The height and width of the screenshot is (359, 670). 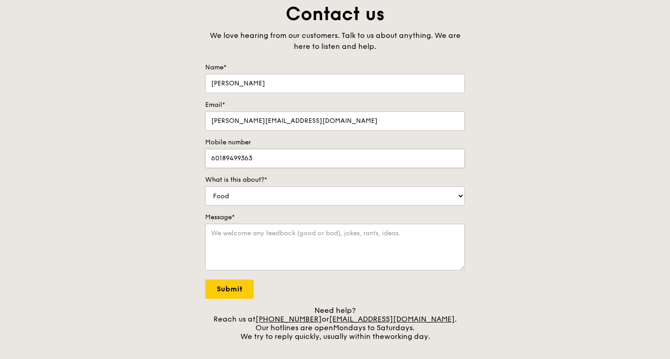 What do you see at coordinates (335, 324) in the screenshot?
I see `div: Need help? Reach us at or . Our hotlines are open We try to reply quickly, usually within the` at bounding box center [335, 324].